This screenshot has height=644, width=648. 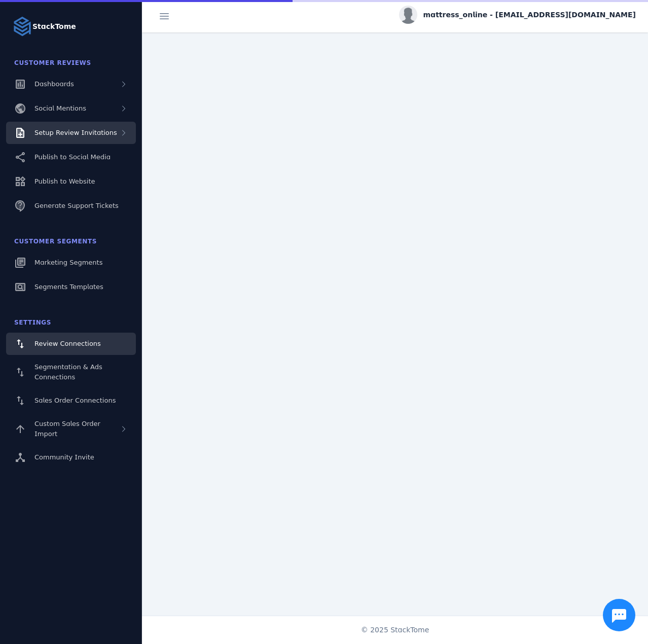 What do you see at coordinates (53, 63) in the screenshot?
I see `span: Customer Reviews` at bounding box center [53, 63].